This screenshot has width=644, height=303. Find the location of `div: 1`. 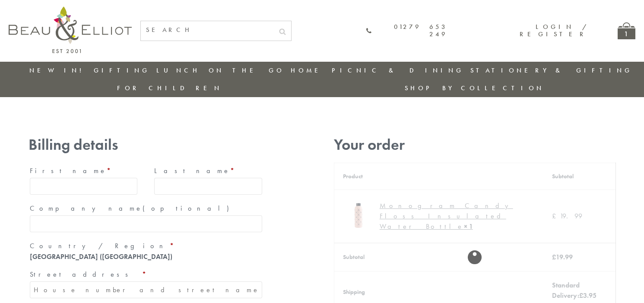

div: 1 is located at coordinates (626, 30).